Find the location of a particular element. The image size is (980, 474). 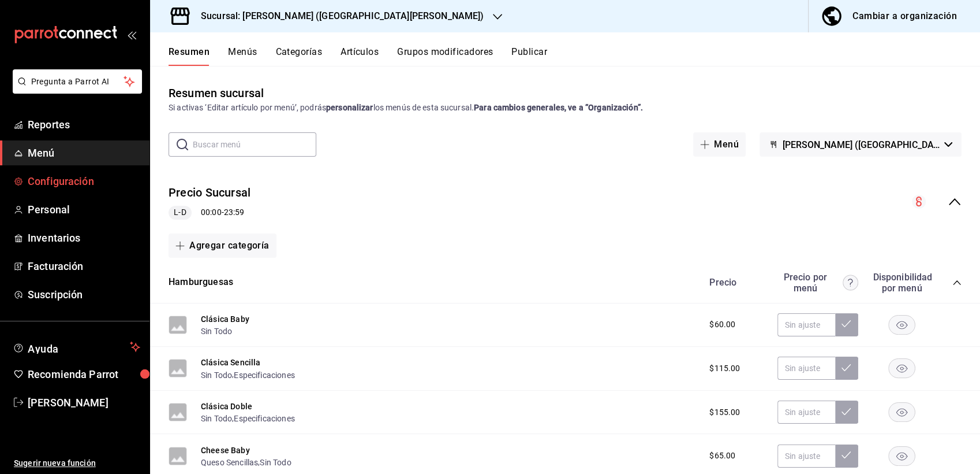

span: Ayuda is located at coordinates (76, 347).